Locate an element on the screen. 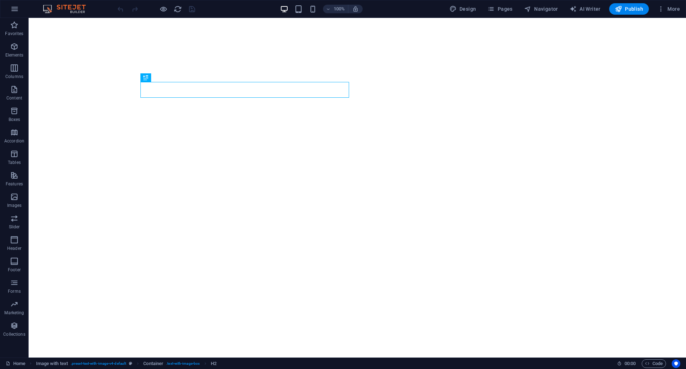 The image size is (686, 369). h6: Session time is located at coordinates (627, 363).